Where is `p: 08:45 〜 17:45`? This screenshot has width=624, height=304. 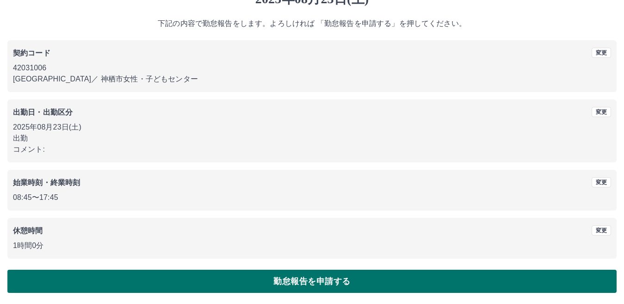
p: 08:45 〜 17:45 is located at coordinates (312, 197).